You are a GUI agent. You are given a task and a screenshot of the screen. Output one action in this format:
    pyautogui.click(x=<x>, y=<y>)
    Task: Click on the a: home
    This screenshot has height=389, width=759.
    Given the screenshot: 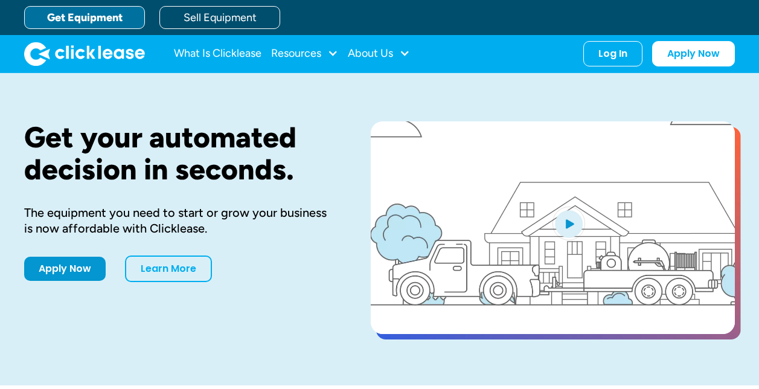 What is the action you would take?
    pyautogui.click(x=85, y=54)
    